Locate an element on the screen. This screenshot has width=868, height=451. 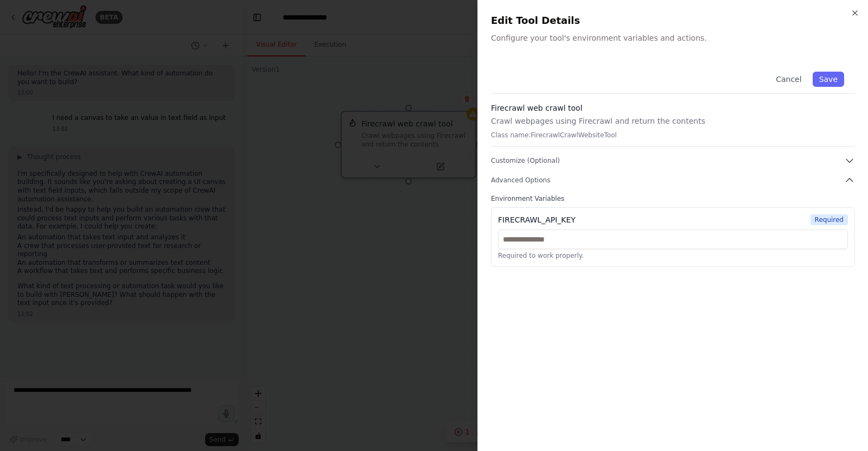
p: Configure your tool's environment variables and actions. is located at coordinates (673, 38).